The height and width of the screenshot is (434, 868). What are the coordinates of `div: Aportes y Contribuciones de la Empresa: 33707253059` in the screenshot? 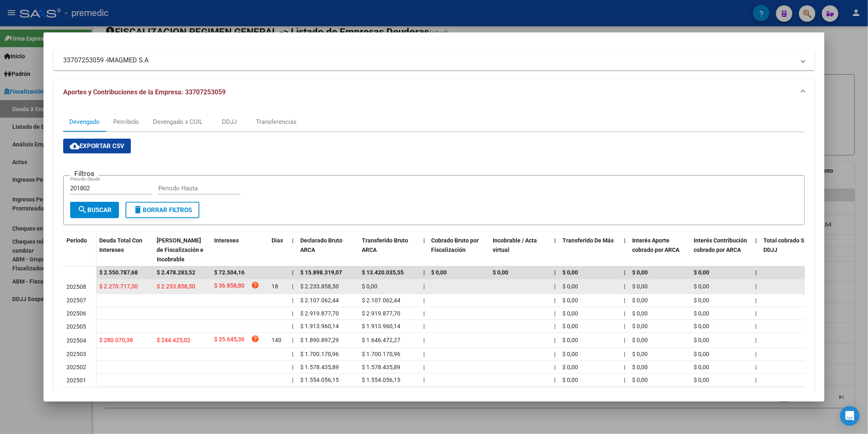 It's located at (434, 263).